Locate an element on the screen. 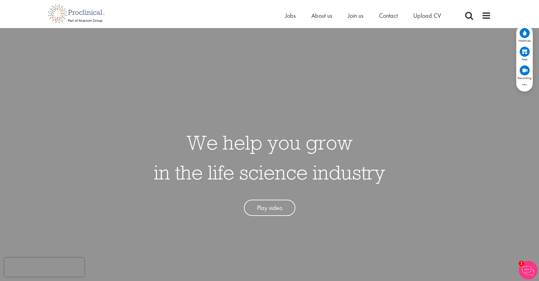  h1: We help you grow in the life science industry is located at coordinates (269, 158).